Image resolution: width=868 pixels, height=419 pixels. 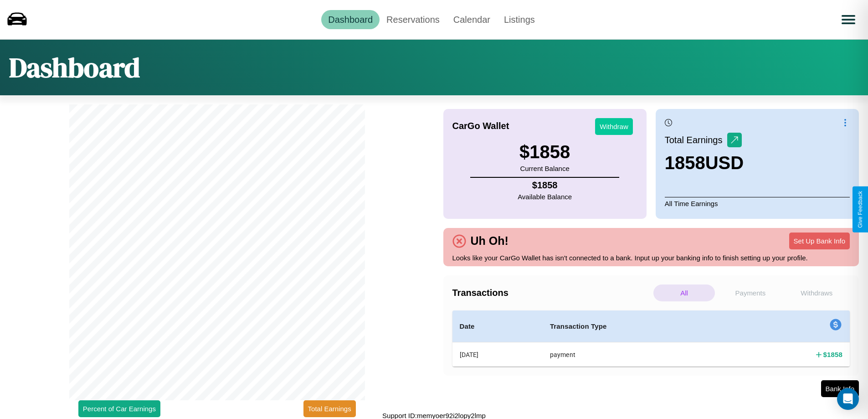 I want to click on p: Payments, so click(x=750, y=293).